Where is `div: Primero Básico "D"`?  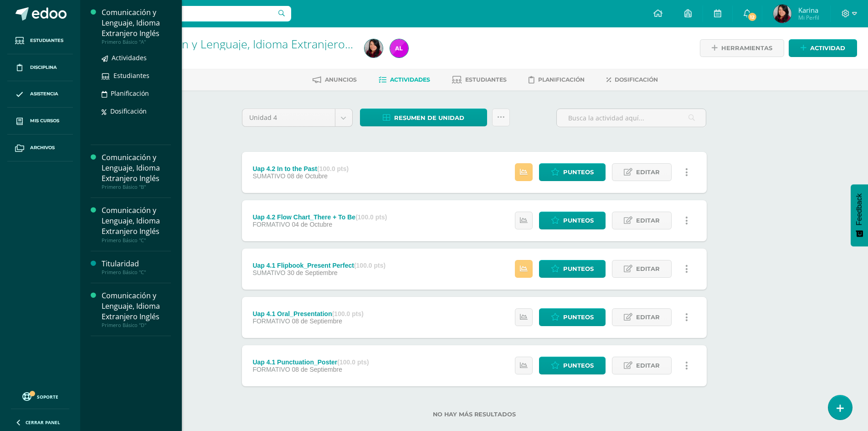
div: Primero Básico "D" is located at coordinates (136, 325).